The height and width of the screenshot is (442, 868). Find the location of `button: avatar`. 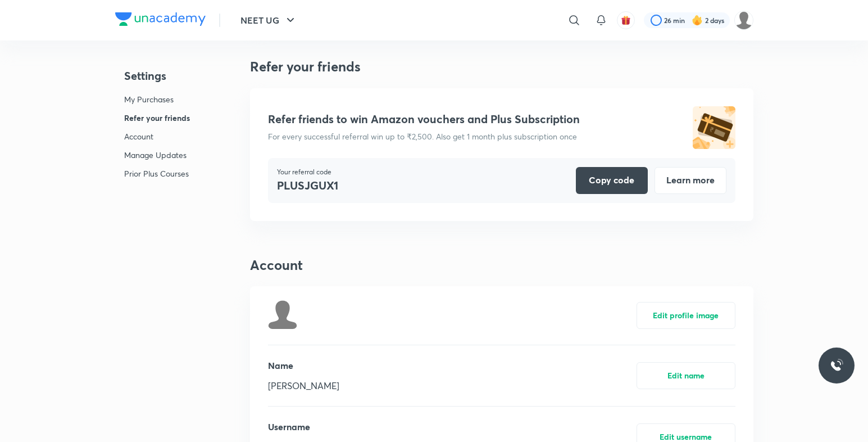

button: avatar is located at coordinates (626, 20).